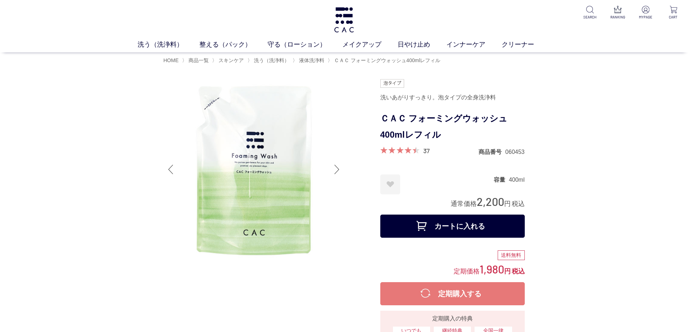 The width and height of the screenshot is (688, 332). Describe the element at coordinates (233, 44) in the screenshot. I see `a: 整える（パック）` at that location.